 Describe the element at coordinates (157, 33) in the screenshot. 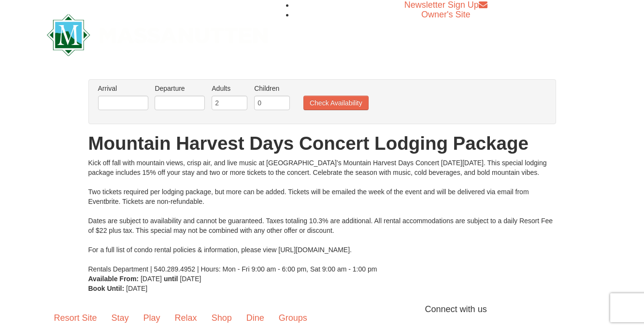

I see `a: Massanutten Resort` at that location.